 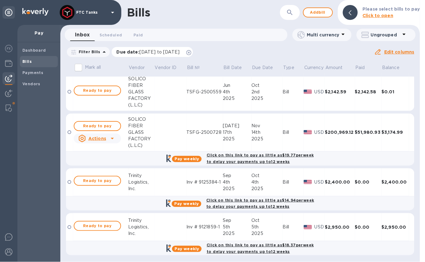 I want to click on div: Unpin categories, so click(x=9, y=12).